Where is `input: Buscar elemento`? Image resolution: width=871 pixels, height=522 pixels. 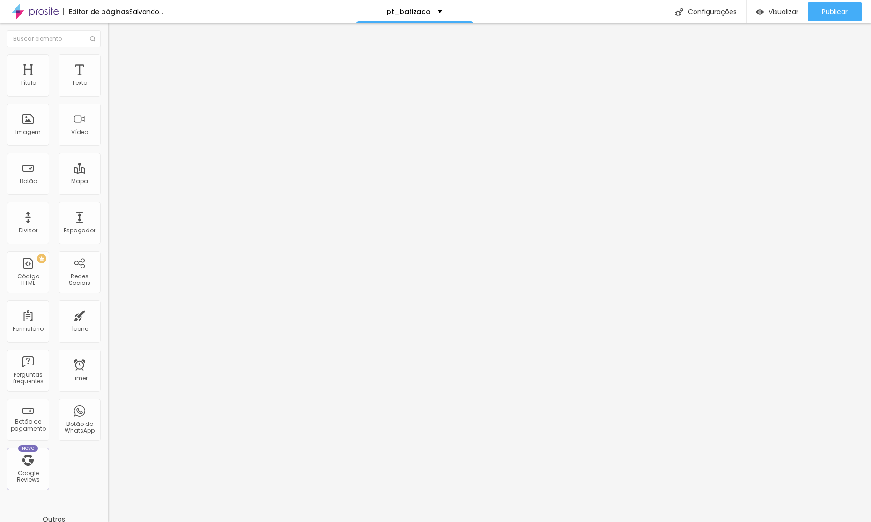
input: Buscar elemento is located at coordinates (54, 39).